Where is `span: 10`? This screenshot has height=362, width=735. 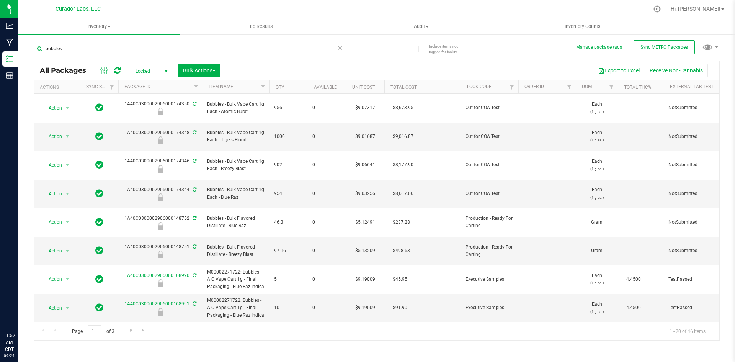 span: 10 is located at coordinates (289, 307).